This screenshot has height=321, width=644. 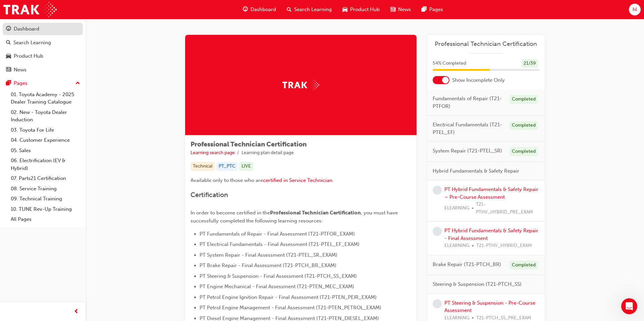 I want to click on span: In order to become certified in the, so click(x=230, y=213).